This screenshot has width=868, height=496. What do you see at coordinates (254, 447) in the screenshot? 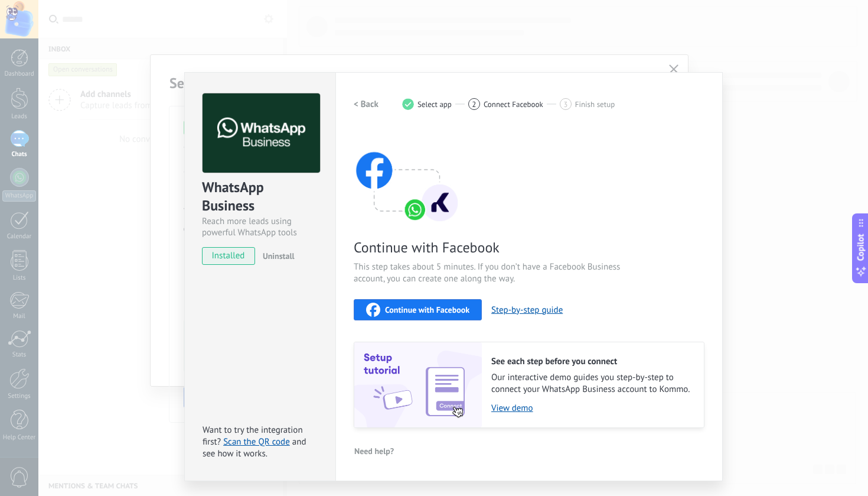
I see `span: and see how it works.` at bounding box center [254, 447].